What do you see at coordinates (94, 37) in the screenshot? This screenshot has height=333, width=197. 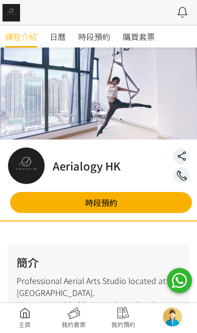 I see `span: 時段預約` at bounding box center [94, 37].